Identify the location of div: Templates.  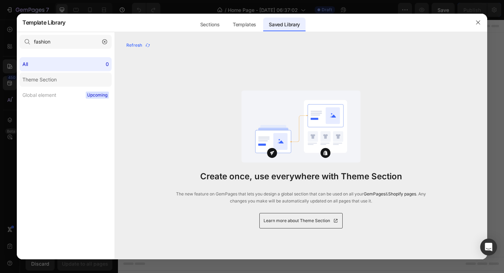
(245, 25).